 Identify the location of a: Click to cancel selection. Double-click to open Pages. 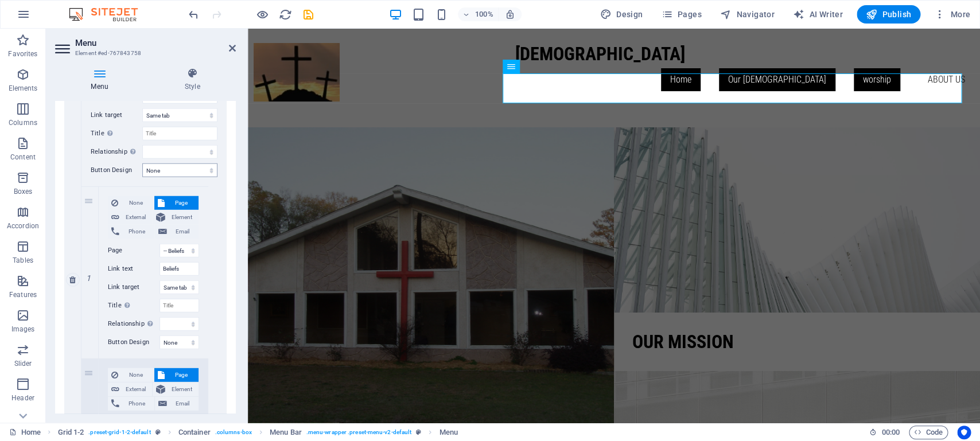
(25, 433).